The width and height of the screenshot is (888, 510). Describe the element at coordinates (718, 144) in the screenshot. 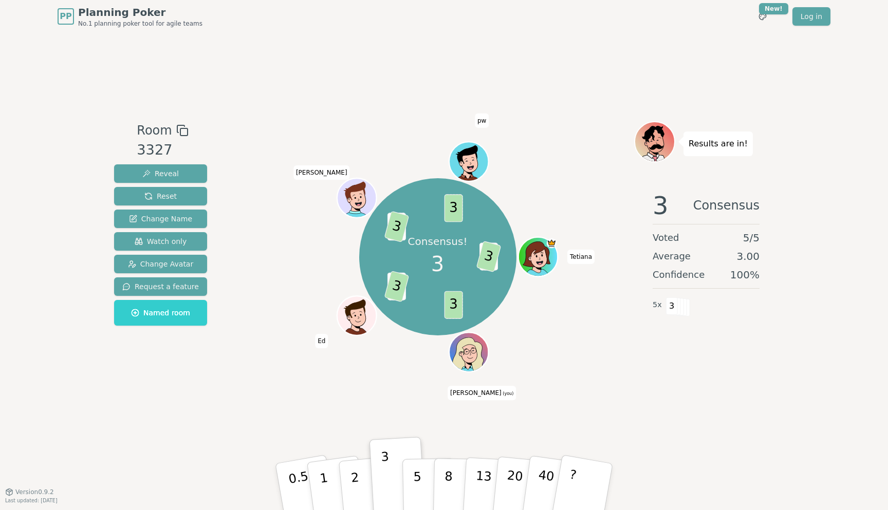

I see `p: Results are in!` at that location.